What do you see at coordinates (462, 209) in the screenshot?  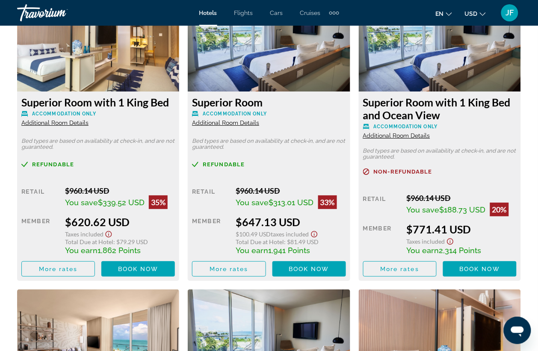 I see `span: $188.73 USD` at bounding box center [462, 209].